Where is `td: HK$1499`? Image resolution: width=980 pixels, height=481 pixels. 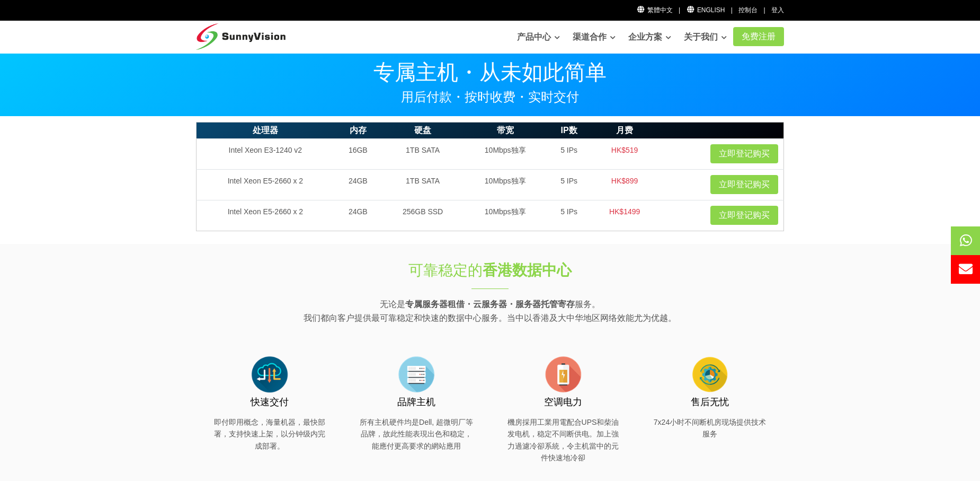 td: HK$1499 is located at coordinates (624, 215).